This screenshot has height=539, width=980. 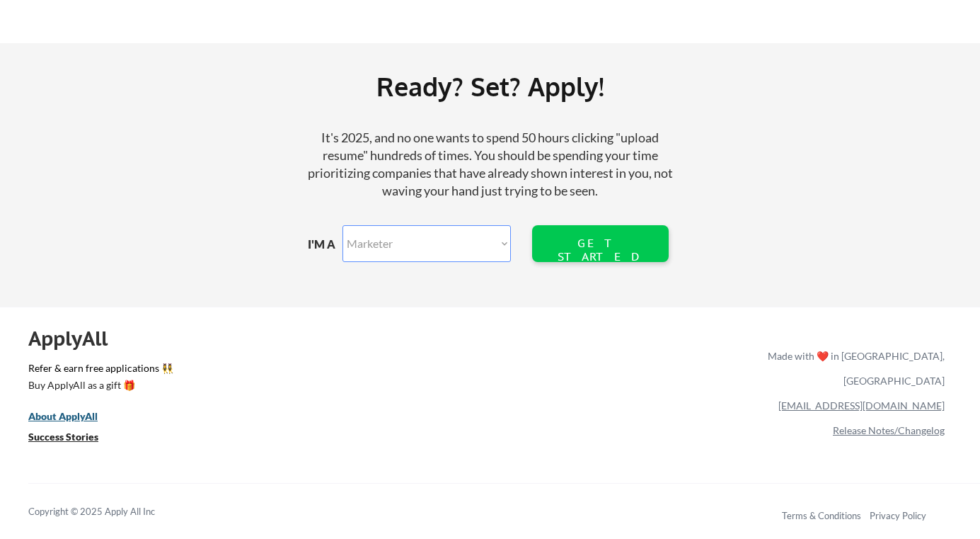 What do you see at coordinates (73, 417) in the screenshot?
I see `a: About ApplyAll` at bounding box center [73, 417].